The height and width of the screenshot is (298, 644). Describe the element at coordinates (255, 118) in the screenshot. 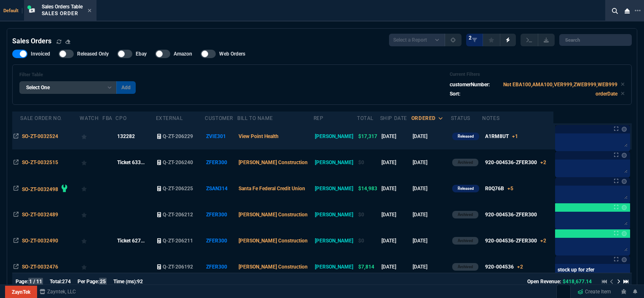

I see `div: Bill To Name` at that location.